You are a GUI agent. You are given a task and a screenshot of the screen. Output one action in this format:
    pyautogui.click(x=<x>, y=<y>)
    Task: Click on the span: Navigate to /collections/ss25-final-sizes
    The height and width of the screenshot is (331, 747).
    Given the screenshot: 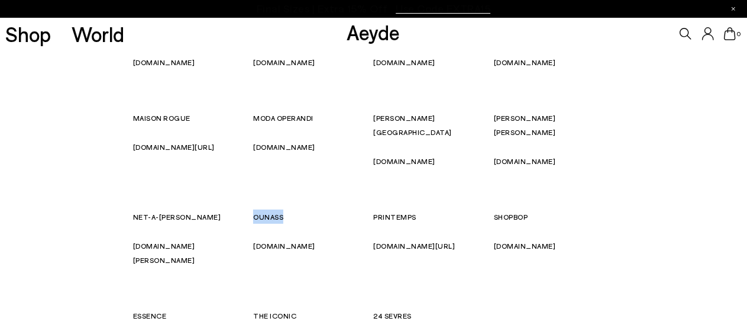 What is the action you would take?
    pyautogui.click(x=443, y=9)
    